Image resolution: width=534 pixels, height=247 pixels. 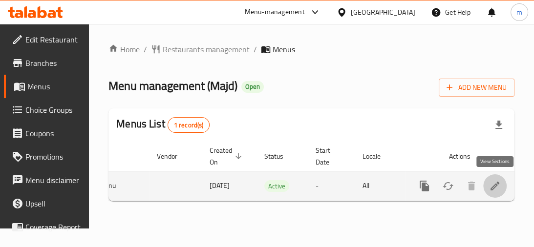 I want to click on a: Branches, so click(x=46, y=63).